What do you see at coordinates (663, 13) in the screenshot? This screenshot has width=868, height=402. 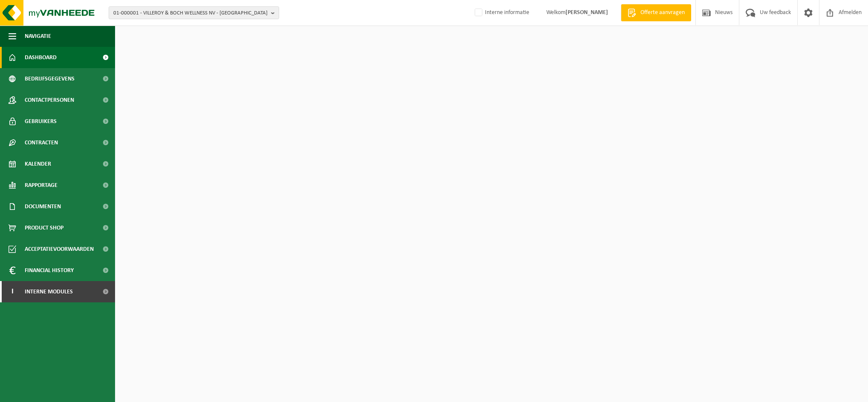 I see `span: Offerte aanvragen` at bounding box center [663, 13].